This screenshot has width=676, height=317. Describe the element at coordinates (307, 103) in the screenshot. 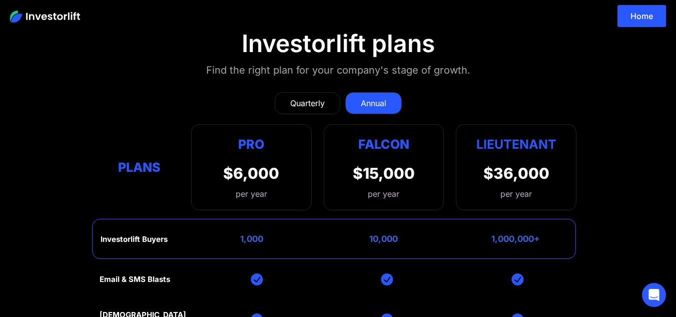

I see `div: Quarterly` at that location.